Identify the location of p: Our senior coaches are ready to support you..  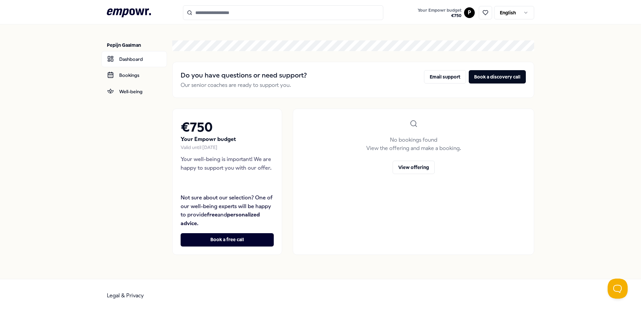
(244, 85).